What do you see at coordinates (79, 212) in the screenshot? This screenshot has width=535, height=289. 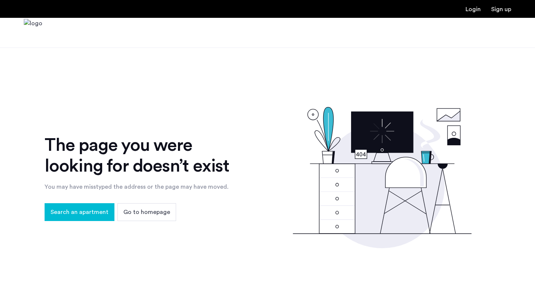 I see `span: Search an apartment` at bounding box center [79, 212].